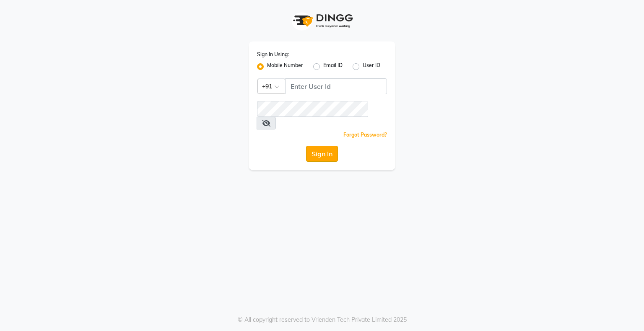 The width and height of the screenshot is (644, 331). What do you see at coordinates (273, 55) in the screenshot?
I see `label: Sign In Using:` at bounding box center [273, 55].